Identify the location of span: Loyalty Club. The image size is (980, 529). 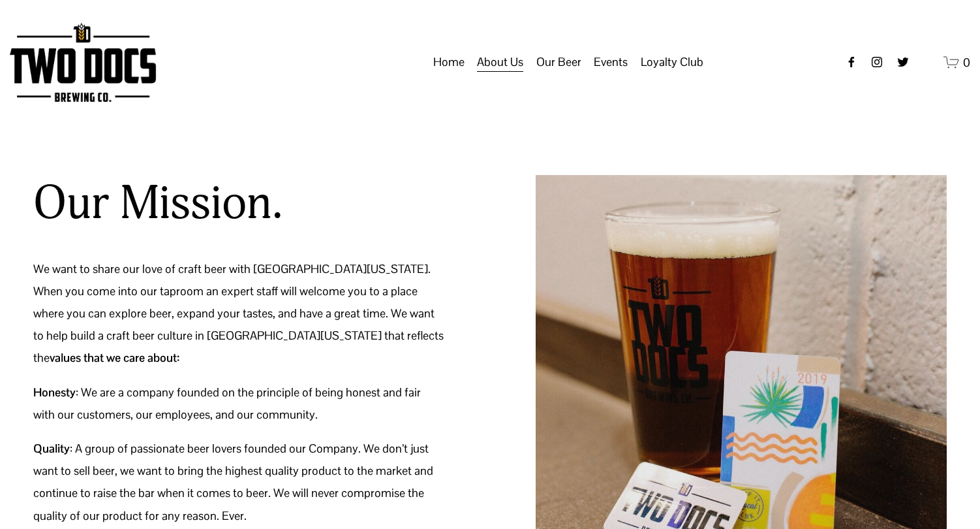
(672, 62).